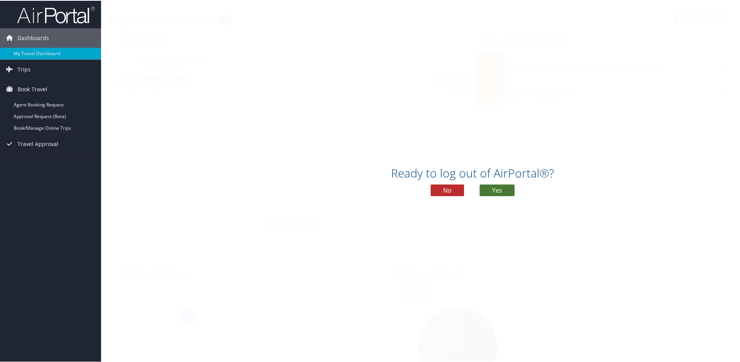 Image resolution: width=740 pixels, height=362 pixels. What do you see at coordinates (33, 37) in the screenshot?
I see `span: Dashboards` at bounding box center [33, 37].